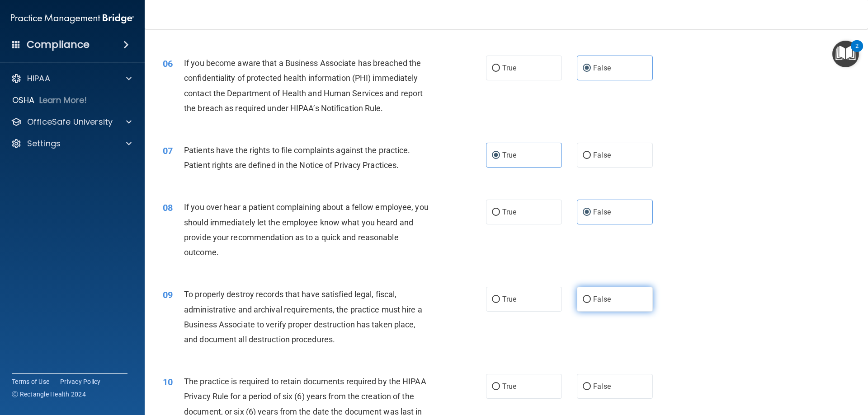 This screenshot has height=415, width=868. Describe the element at coordinates (24, 101) in the screenshot. I see `p: OSHA` at that location.